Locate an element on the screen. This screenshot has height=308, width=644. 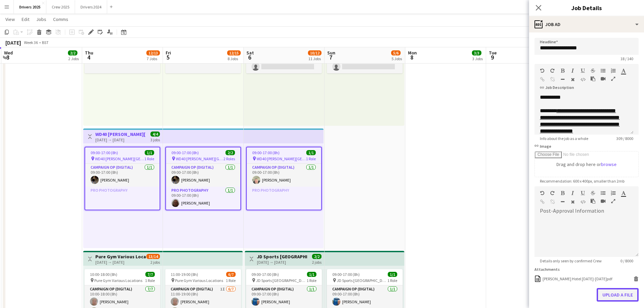
div: 3 jobs is located at coordinates (155, 139).